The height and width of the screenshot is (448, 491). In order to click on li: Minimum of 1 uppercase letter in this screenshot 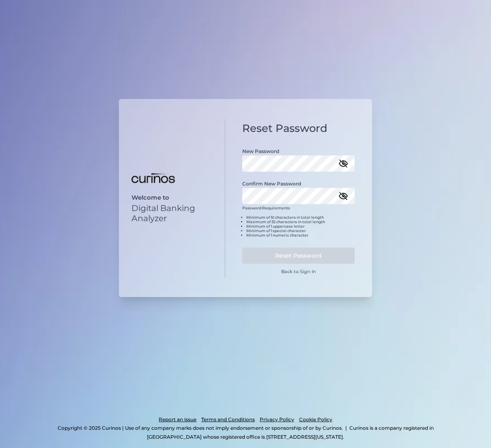, I will do `click(300, 226)`.